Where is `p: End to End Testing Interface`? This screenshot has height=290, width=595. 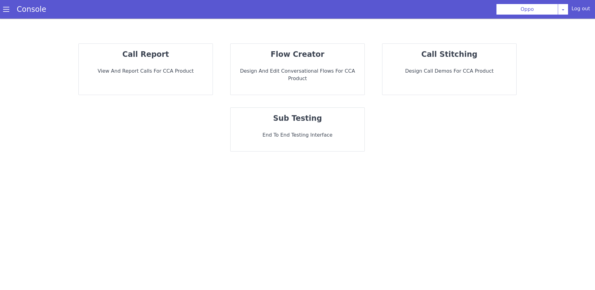 p: End to End Testing Interface is located at coordinates (298, 135).